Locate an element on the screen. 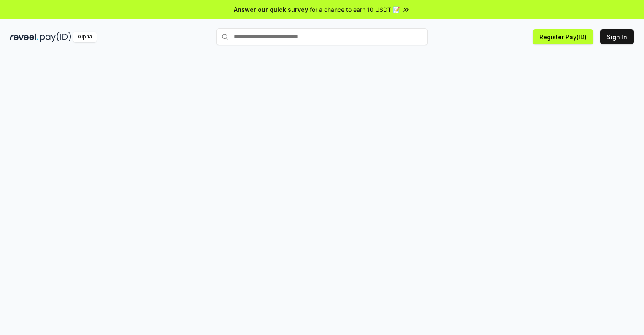  span: for a chance to earn 10 USDT 📝 is located at coordinates (355, 9).